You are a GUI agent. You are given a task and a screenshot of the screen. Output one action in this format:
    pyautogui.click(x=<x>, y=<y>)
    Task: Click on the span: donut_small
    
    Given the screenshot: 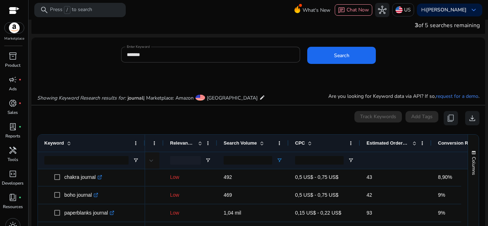 What is the action you would take?
    pyautogui.click(x=13, y=103)
    